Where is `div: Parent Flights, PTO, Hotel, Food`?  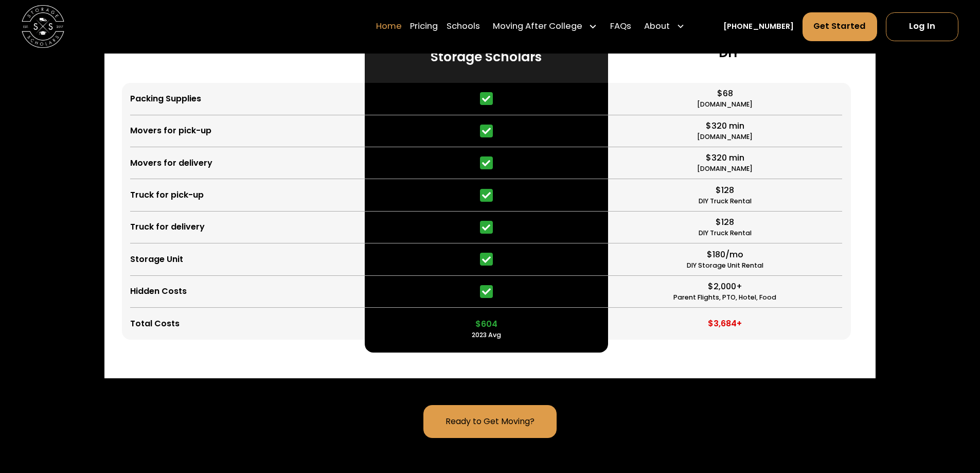
div: Parent Flights, PTO, Hotel, Food is located at coordinates (725, 297).